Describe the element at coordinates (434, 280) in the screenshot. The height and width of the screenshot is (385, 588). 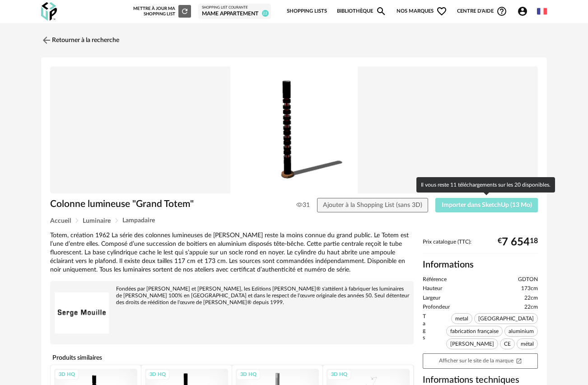
I see `span: Référence` at that location.